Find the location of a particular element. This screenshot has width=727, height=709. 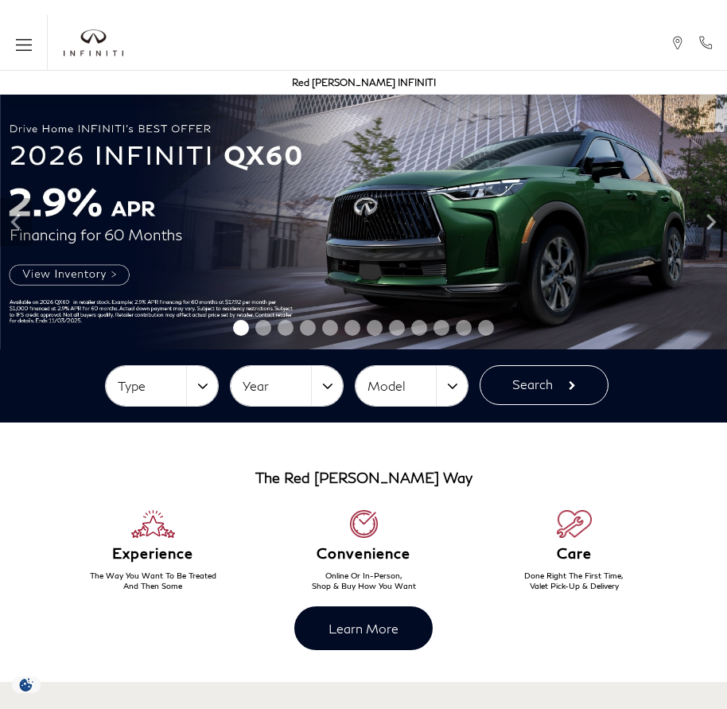

span: Go to slide 4 is located at coordinates (308, 328).